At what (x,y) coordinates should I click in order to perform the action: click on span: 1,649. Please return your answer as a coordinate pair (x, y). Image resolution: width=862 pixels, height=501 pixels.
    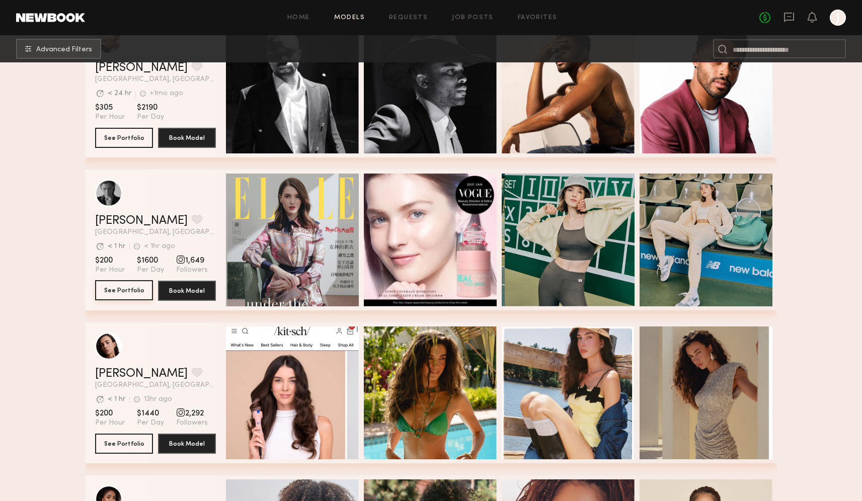
    Looking at the image, I should click on (192, 261).